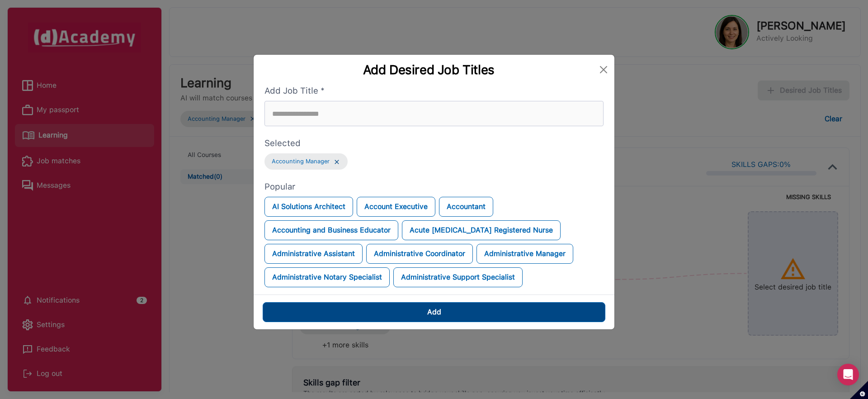  What do you see at coordinates (434, 91) in the screenshot?
I see `label: Add Job Title *` at bounding box center [434, 91].